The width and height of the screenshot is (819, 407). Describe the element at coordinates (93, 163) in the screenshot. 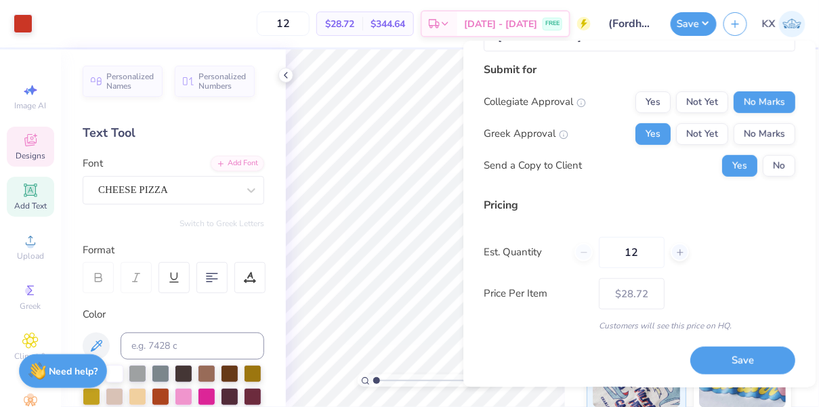

I see `label: Font` at that location.